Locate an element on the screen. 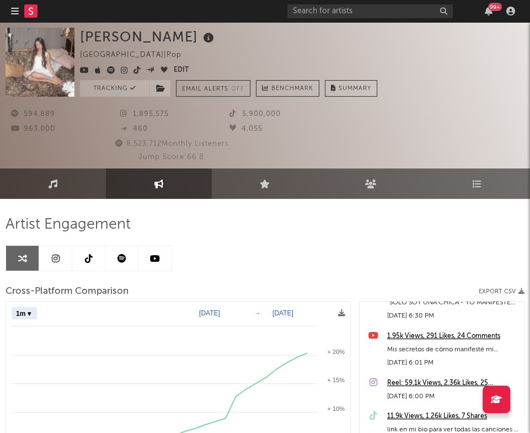 This screenshot has height=433, width=530. a: 11.9k Views, 1.26k Likes, 7 Shares is located at coordinates (453, 416).